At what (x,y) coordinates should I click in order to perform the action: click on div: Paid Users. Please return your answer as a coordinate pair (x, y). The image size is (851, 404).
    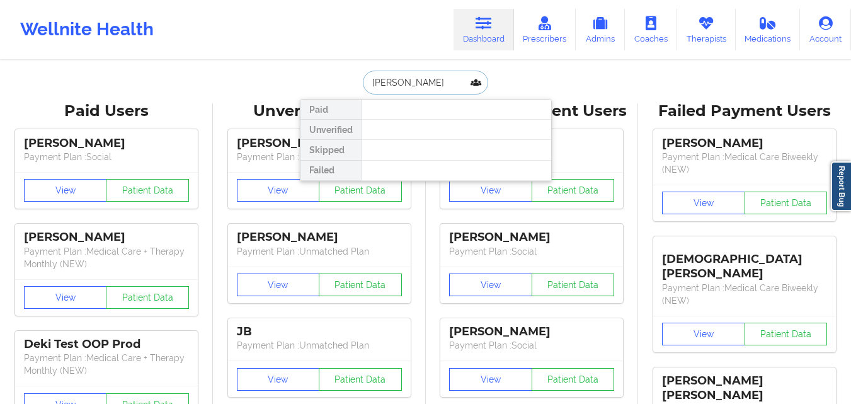
    Looking at the image, I should click on (106, 111).